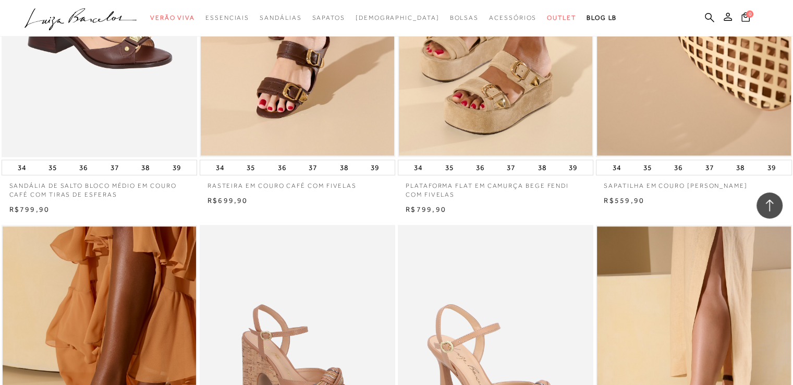  What do you see at coordinates (328, 18) in the screenshot?
I see `span: Sapatos` at bounding box center [328, 18].